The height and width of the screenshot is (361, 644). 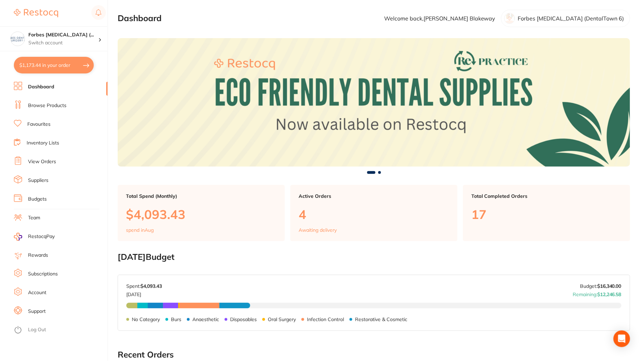 I want to click on h4: Forbes Dental Surgery (DentalTown 6), so click(x=63, y=35).